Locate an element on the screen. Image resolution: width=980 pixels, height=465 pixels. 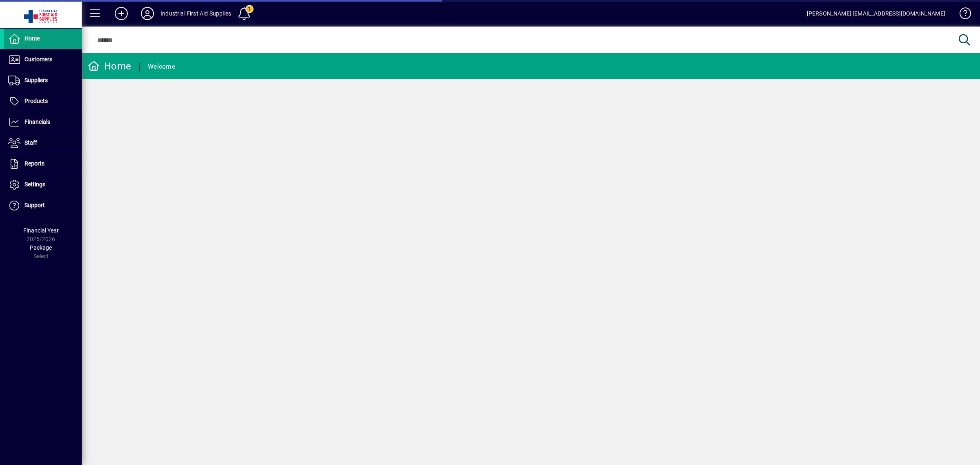
a: Suppliers is located at coordinates (43, 81).